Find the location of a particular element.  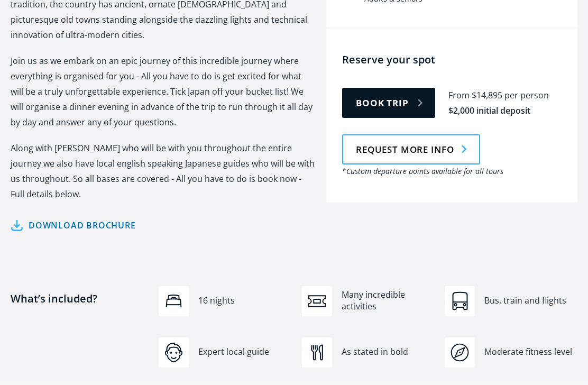

h4: Reserve your spot is located at coordinates (457, 60).